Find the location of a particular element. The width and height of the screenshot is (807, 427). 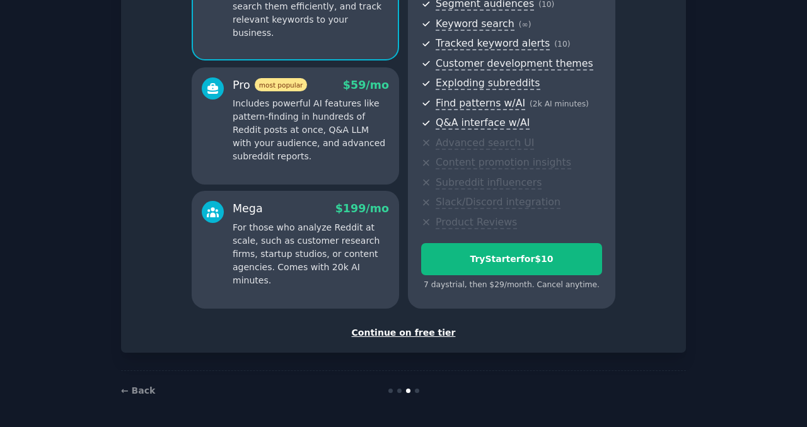

span: Exploding subreddits is located at coordinates (487, 83).